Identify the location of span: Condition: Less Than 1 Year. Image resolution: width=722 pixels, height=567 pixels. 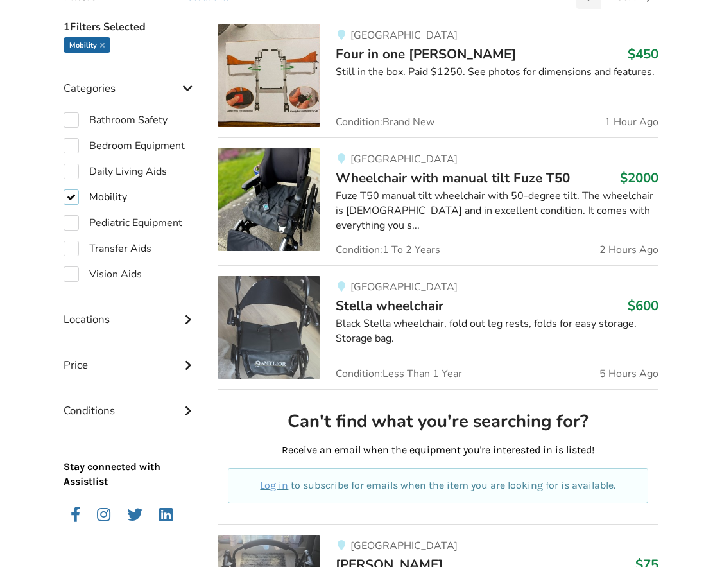
(399, 374).